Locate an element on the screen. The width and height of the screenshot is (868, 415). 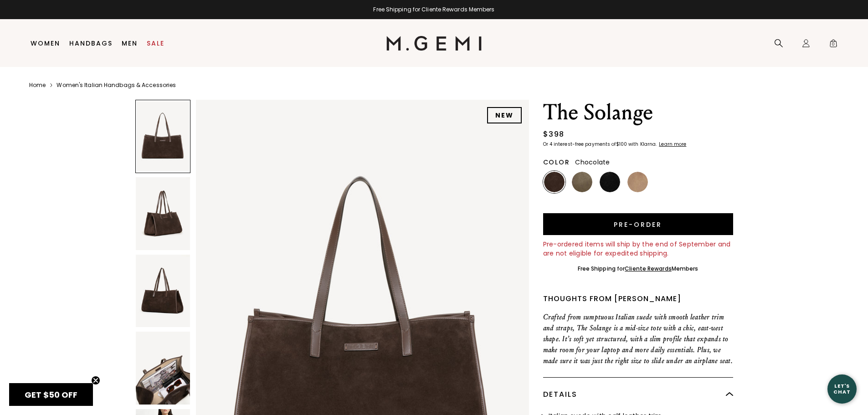
a: Women is located at coordinates (45, 43).